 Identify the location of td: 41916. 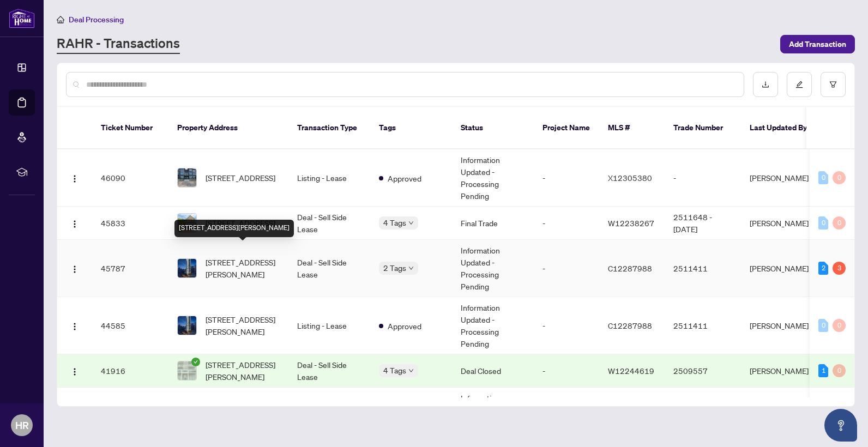
(130, 371).